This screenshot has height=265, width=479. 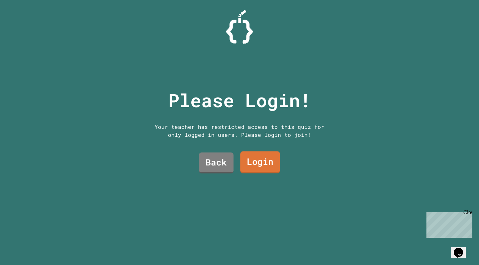 What do you see at coordinates (239, 131) in the screenshot?
I see `div: Your teacher has restricted access to this quiz for only logged in users. Please login to join!` at bounding box center [239, 131].